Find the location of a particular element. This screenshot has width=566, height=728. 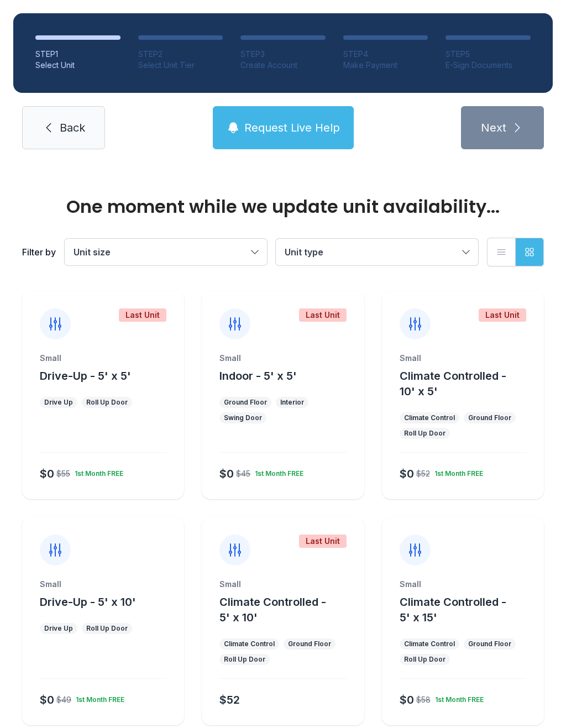

span: Climate Controlled - 5' x 15' is located at coordinates (452, 609).